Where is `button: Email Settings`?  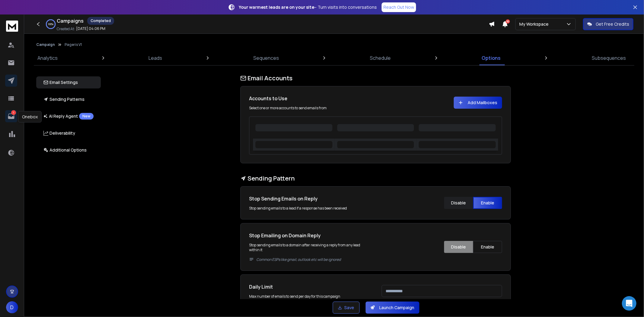 button: Email Settings is located at coordinates (69, 82).